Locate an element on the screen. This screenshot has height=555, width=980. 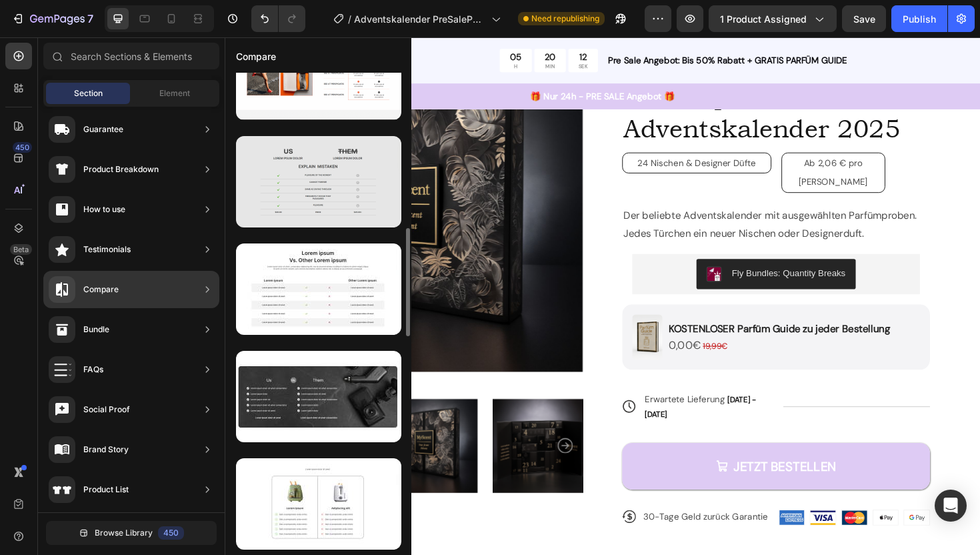
img: gempages_562532080232170406-d7548044-502e-460d-a7e0-74f101bc8e1f.png is located at coordinates (666, 508).